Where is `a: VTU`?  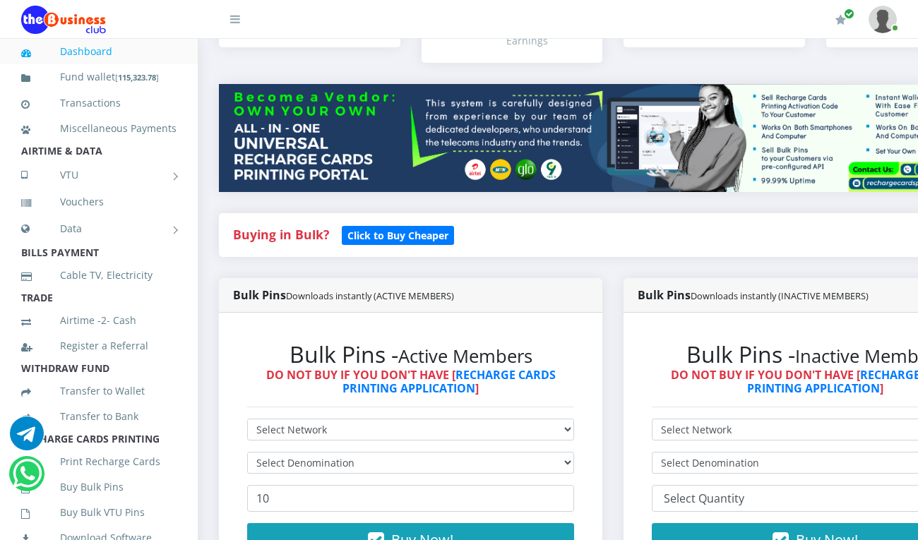
a: VTU is located at coordinates (99, 175).